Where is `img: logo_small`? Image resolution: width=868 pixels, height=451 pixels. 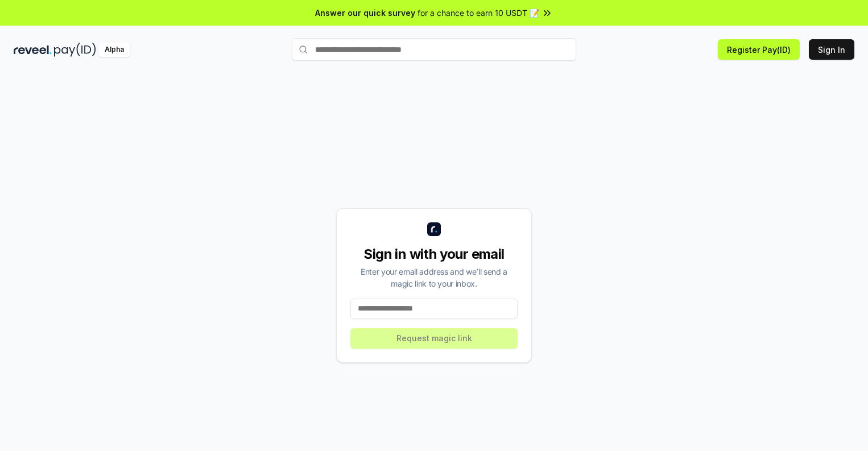
img: logo_small is located at coordinates (434, 229).